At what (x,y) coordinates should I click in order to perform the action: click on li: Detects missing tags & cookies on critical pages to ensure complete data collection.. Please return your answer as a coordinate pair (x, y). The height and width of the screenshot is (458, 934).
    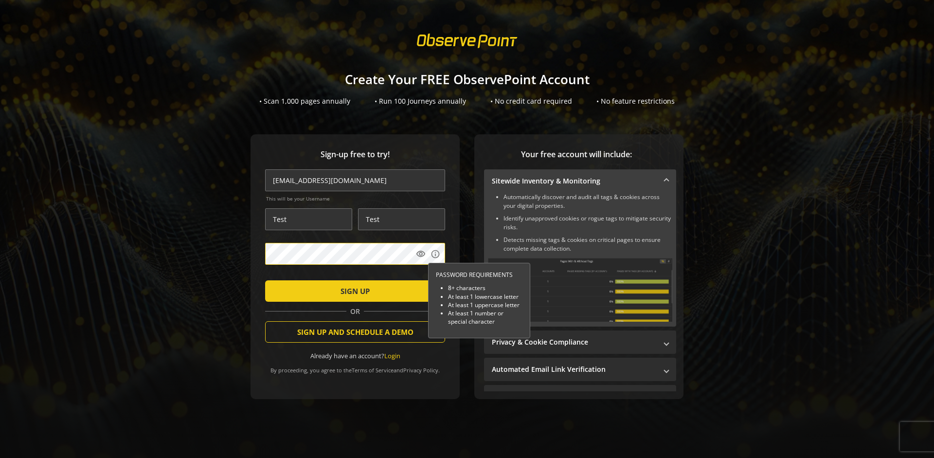
    Looking at the image, I should click on (588, 244).